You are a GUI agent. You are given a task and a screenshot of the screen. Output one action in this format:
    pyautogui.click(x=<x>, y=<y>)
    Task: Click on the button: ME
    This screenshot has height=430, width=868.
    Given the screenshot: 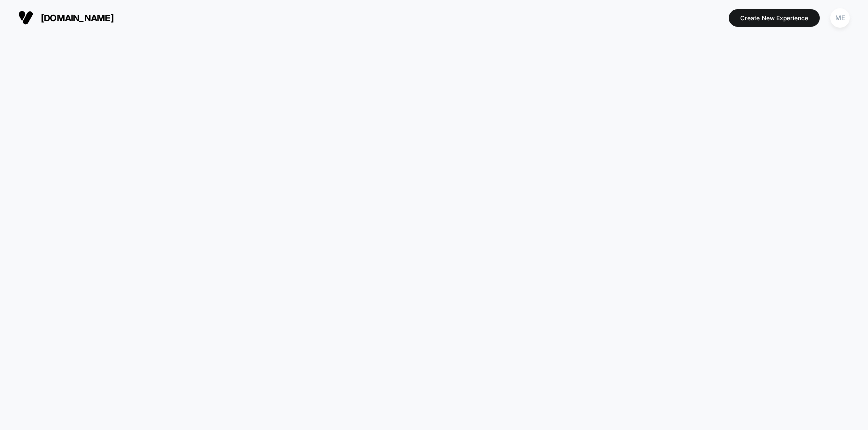 What is the action you would take?
    pyautogui.click(x=840, y=18)
    